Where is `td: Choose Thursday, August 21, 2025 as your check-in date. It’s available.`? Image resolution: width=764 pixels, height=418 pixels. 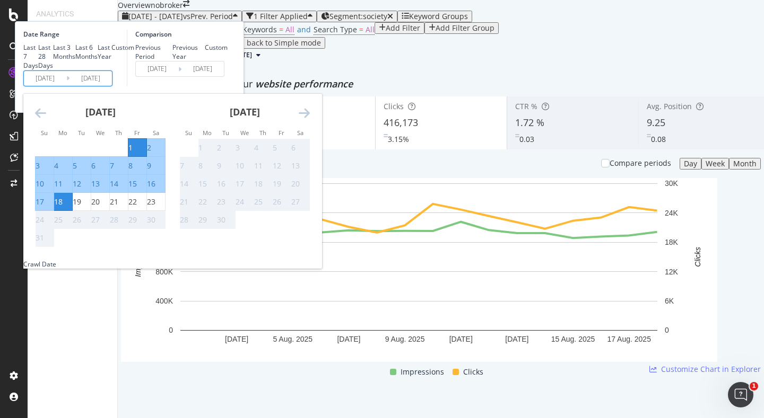
td: Choose Thursday, August 21, 2025 as your check-in date. It’s available. is located at coordinates (119, 202).